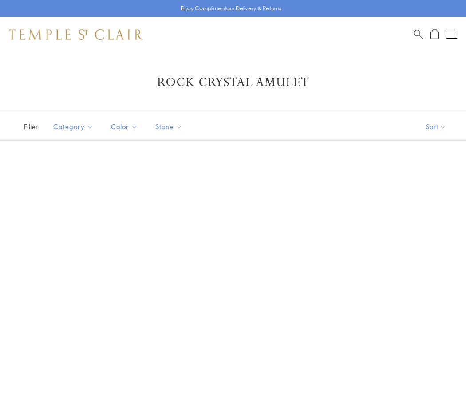 The height and width of the screenshot is (394, 466). Describe the element at coordinates (125, 127) in the screenshot. I see `span: Color` at that location.